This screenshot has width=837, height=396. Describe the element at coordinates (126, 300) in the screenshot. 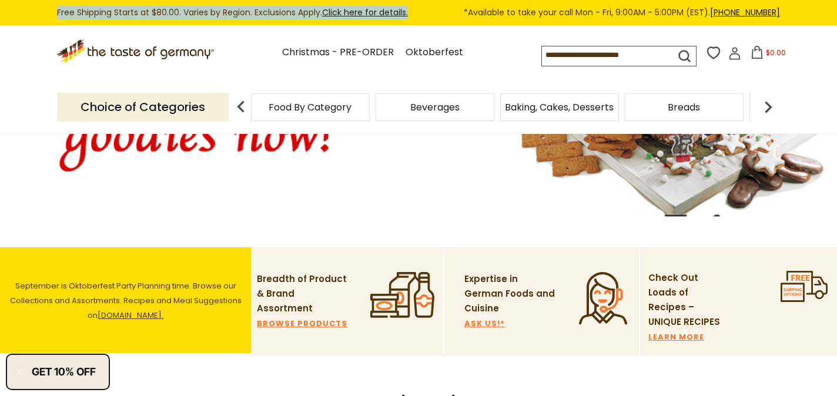

I see `span: September is Oktoberfest Party Planning time. Browse our Collections and Assortments. Recipes and...` at that location.